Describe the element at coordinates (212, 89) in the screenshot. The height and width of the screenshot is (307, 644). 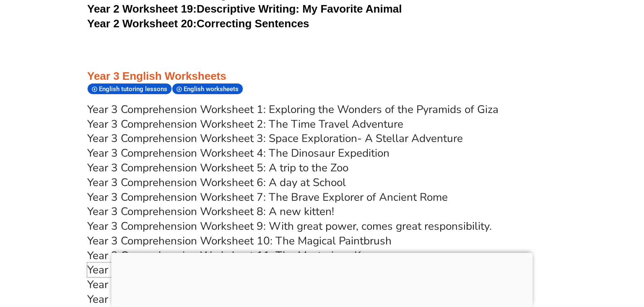
I see `span: English worksheets` at that location.